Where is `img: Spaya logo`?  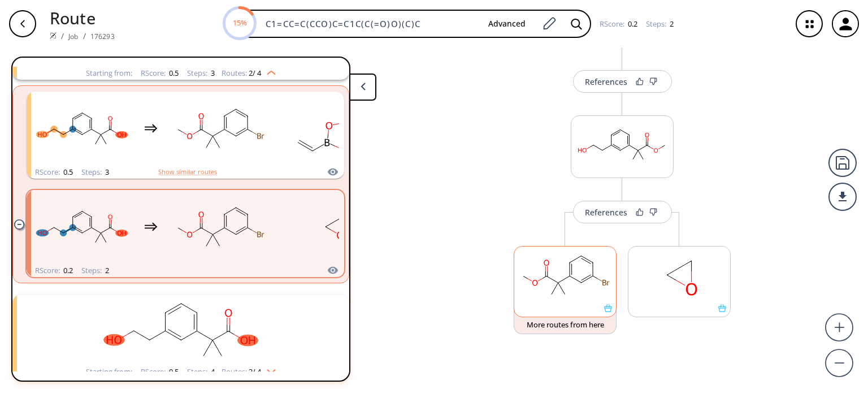
img: Spaya logo is located at coordinates (53, 36).